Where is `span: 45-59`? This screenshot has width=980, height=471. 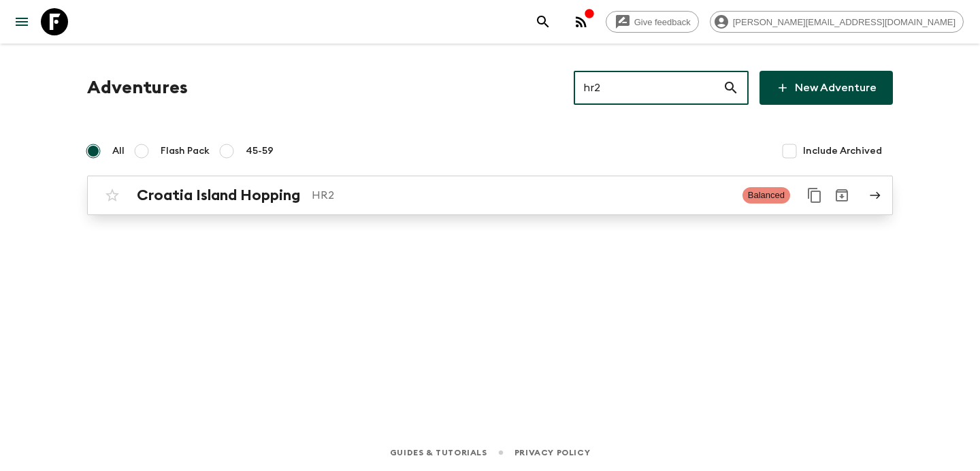 span: 45-59 is located at coordinates (259, 151).